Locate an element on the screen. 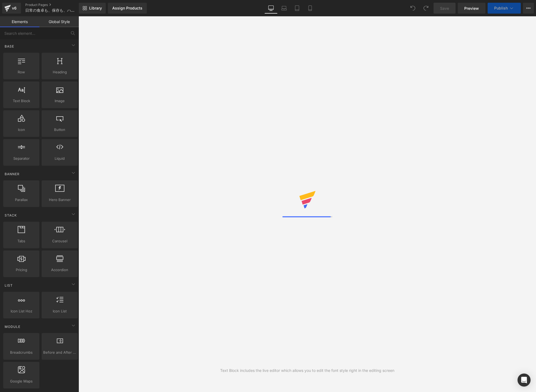 The height and width of the screenshot is (392, 536). span: Heading is located at coordinates (60, 72).